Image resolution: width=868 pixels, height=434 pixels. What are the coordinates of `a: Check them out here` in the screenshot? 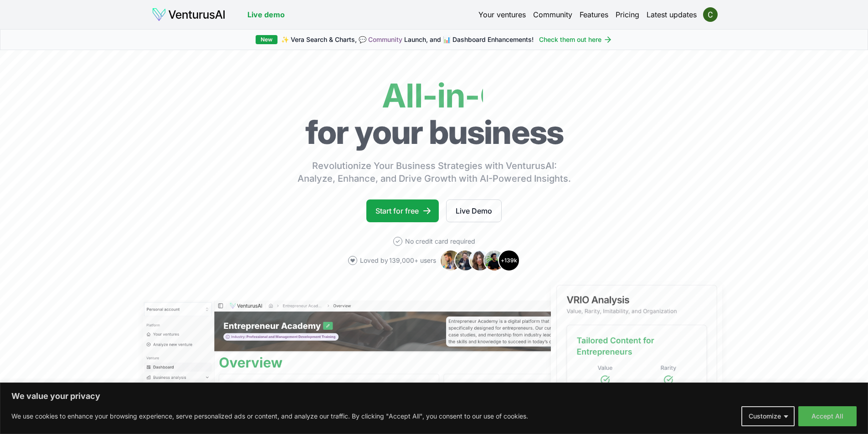 It's located at (575, 40).